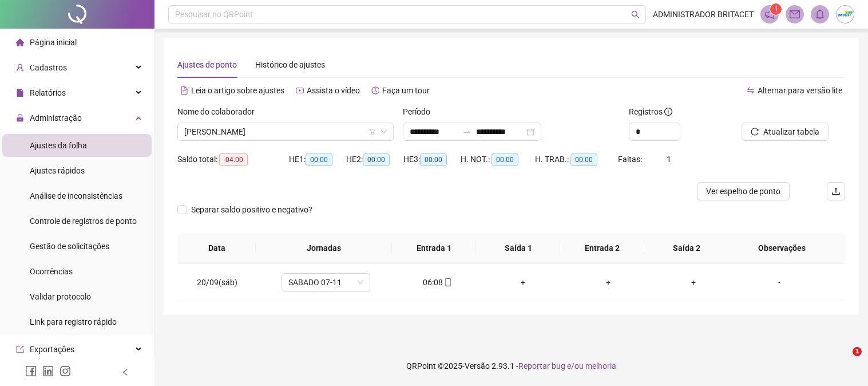  What do you see at coordinates (300, 90) in the screenshot?
I see `span: youtube` at bounding box center [300, 90].